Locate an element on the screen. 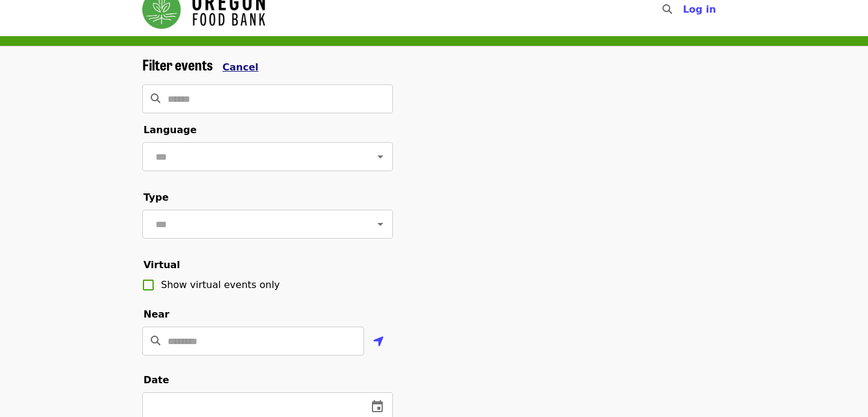 The image size is (868, 417). button: Use my location is located at coordinates (378, 342).